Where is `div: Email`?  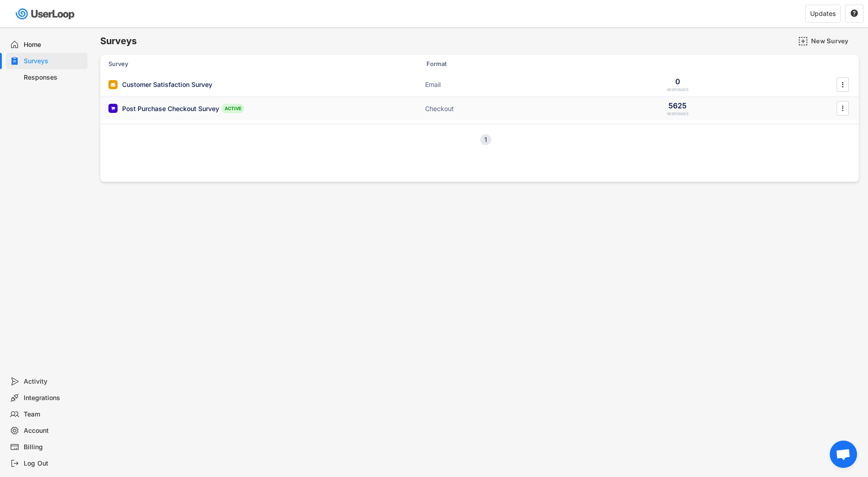
div: Email is located at coordinates (471, 85).